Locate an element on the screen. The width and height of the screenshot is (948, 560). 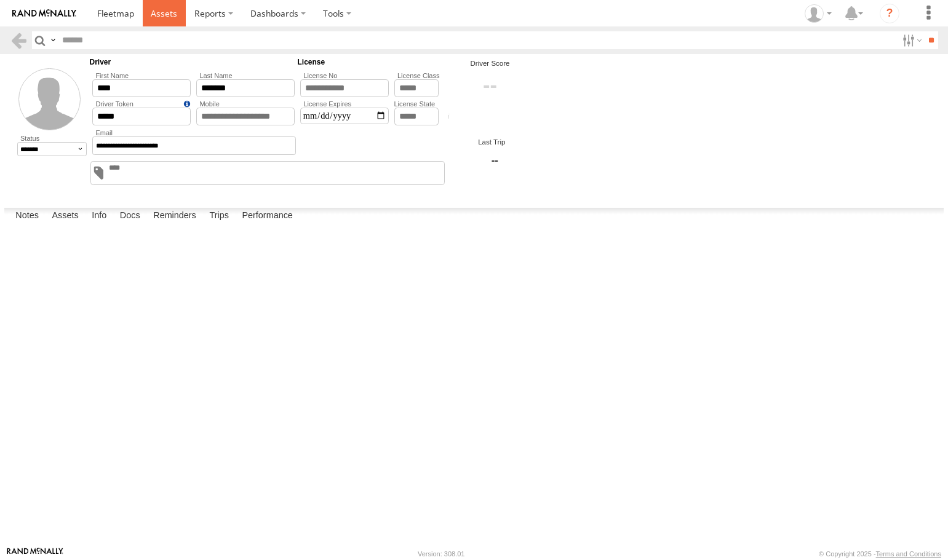
label: Reminders is located at coordinates (174, 216).